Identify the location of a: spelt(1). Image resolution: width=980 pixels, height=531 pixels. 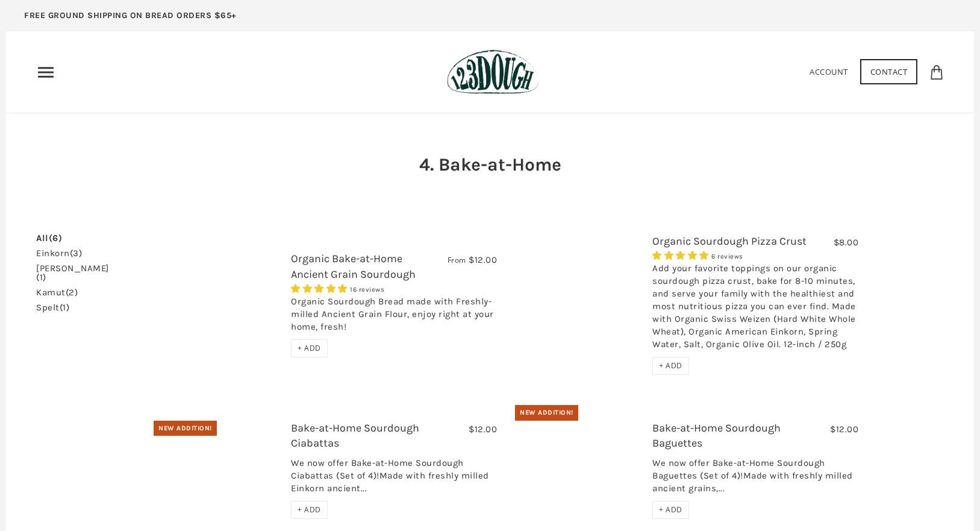
(53, 307).